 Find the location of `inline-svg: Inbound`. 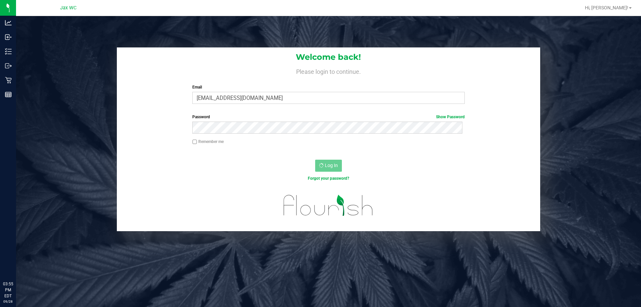

inline-svg: Inbound is located at coordinates (8, 37).